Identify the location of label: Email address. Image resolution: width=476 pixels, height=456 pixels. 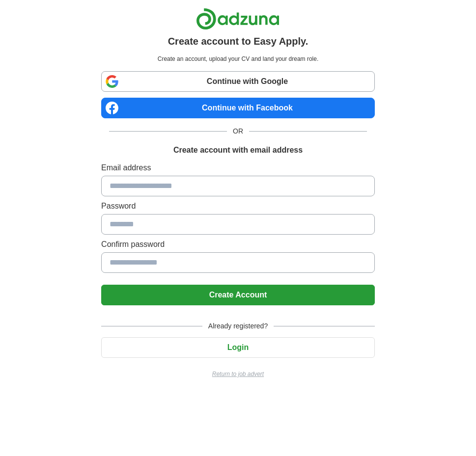
(238, 168).